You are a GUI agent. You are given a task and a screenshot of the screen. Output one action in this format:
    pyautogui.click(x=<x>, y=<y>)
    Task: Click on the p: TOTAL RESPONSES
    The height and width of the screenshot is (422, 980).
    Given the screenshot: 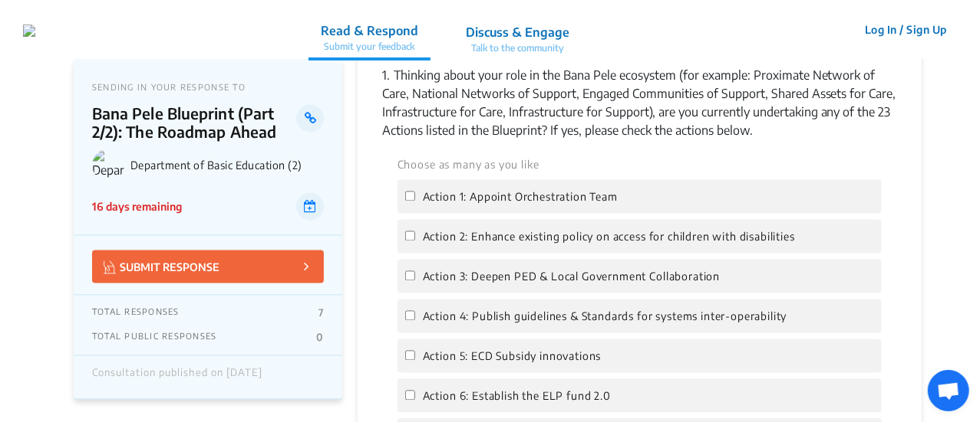 What is the action you would take?
    pyautogui.click(x=136, y=313)
    